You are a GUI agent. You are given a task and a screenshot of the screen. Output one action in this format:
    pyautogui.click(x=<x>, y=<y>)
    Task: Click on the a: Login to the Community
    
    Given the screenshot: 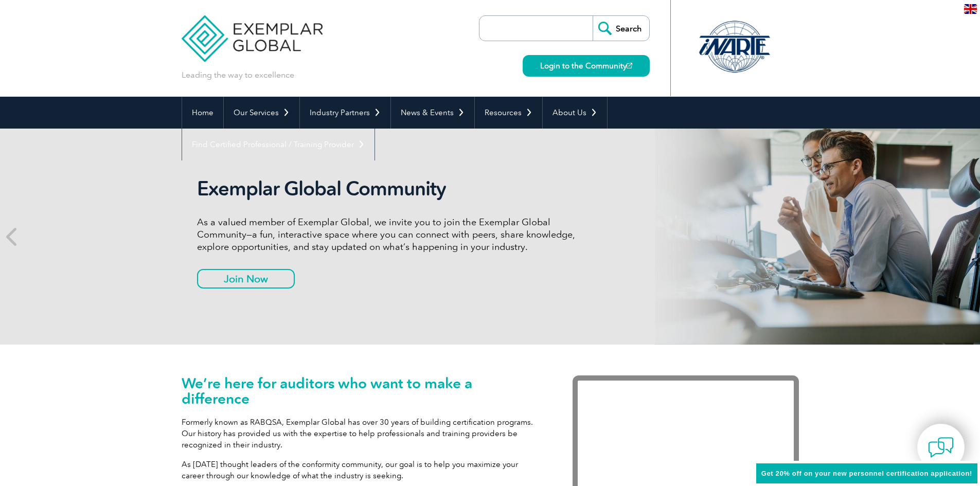 What is the action you would take?
    pyautogui.click(x=586, y=66)
    